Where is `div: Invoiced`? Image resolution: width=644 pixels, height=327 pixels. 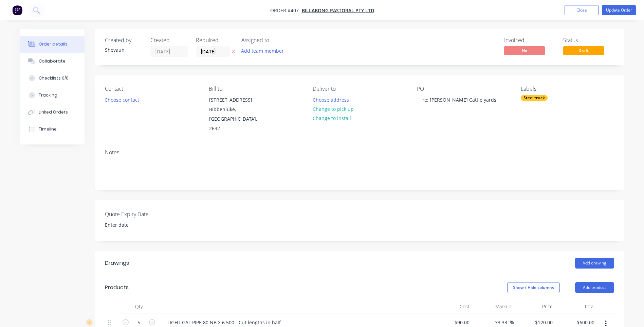 div: Invoiced is located at coordinates (530, 40).